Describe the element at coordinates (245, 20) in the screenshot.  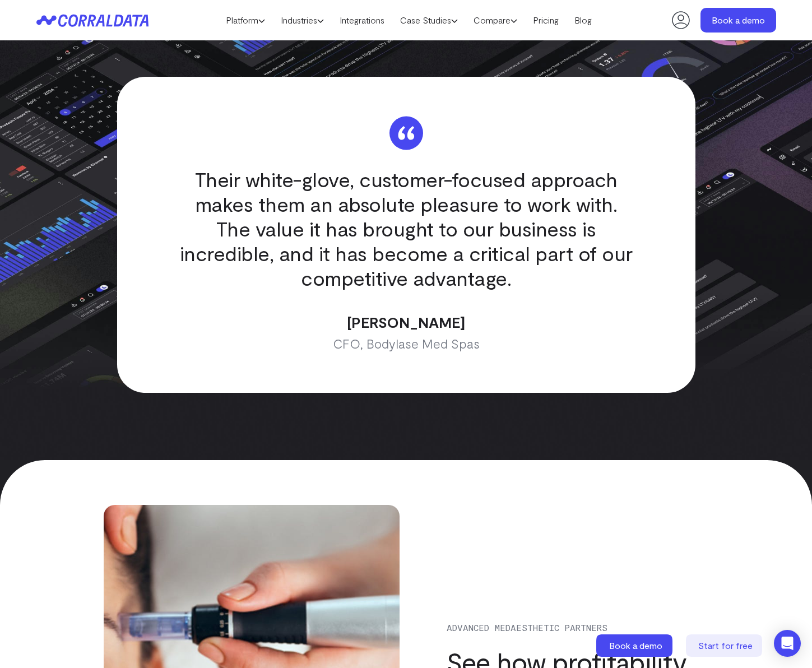
I see `a: Platform` at that location.